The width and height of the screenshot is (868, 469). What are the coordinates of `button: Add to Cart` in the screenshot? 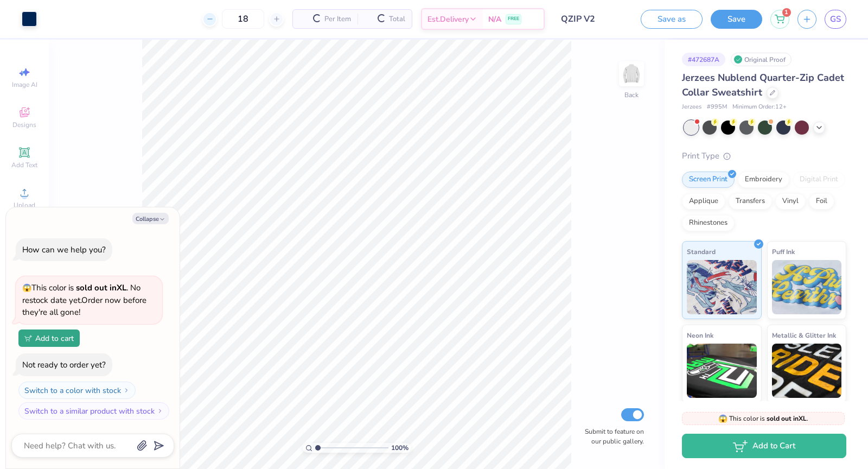 It's located at (764, 446).